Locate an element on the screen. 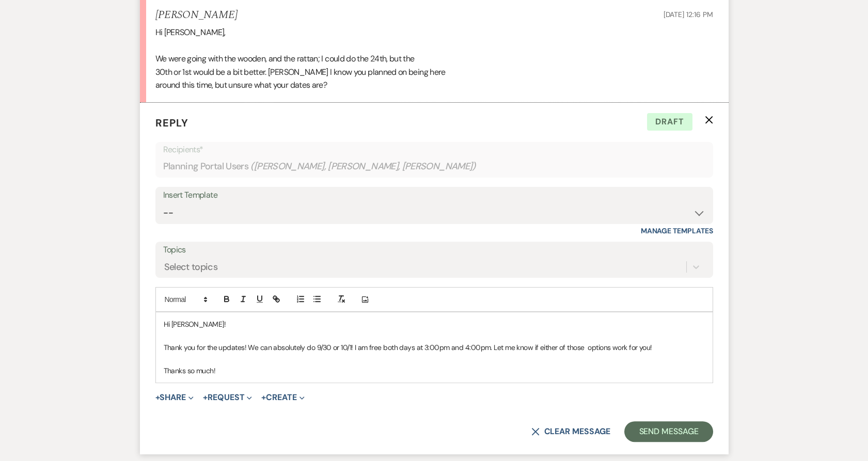  a: Manage Templates is located at coordinates (677, 231).